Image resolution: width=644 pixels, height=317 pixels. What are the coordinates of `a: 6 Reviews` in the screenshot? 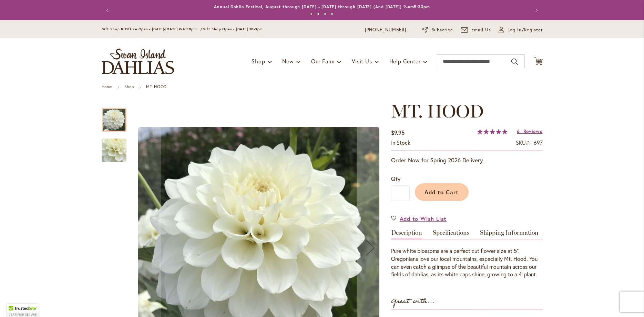 It's located at (530, 131).